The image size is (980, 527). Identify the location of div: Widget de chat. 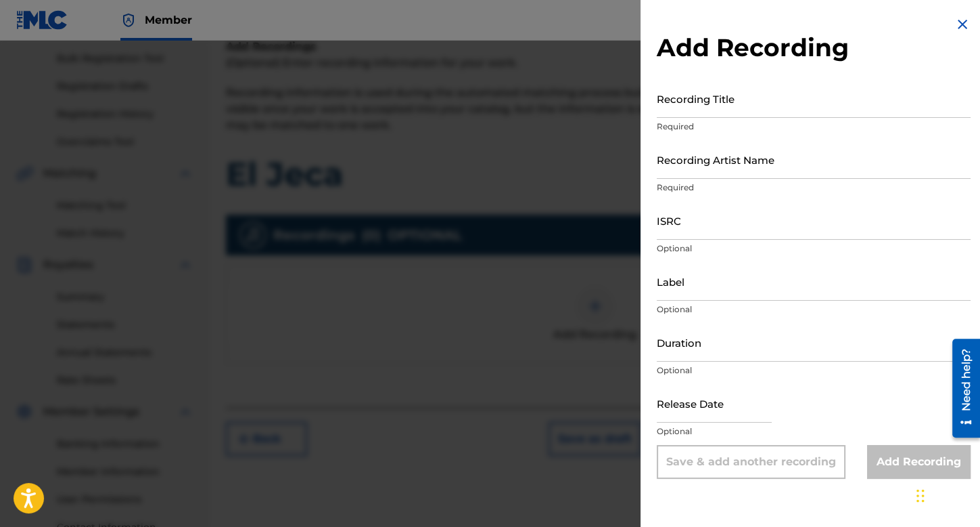
(946, 494).